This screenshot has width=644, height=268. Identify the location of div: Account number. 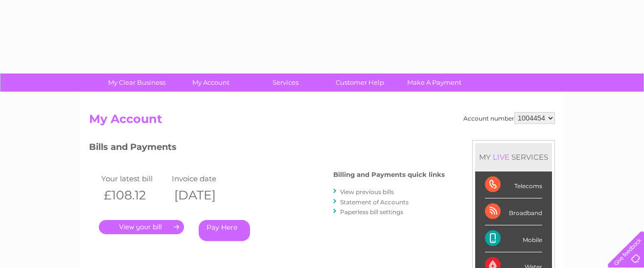
(509, 118).